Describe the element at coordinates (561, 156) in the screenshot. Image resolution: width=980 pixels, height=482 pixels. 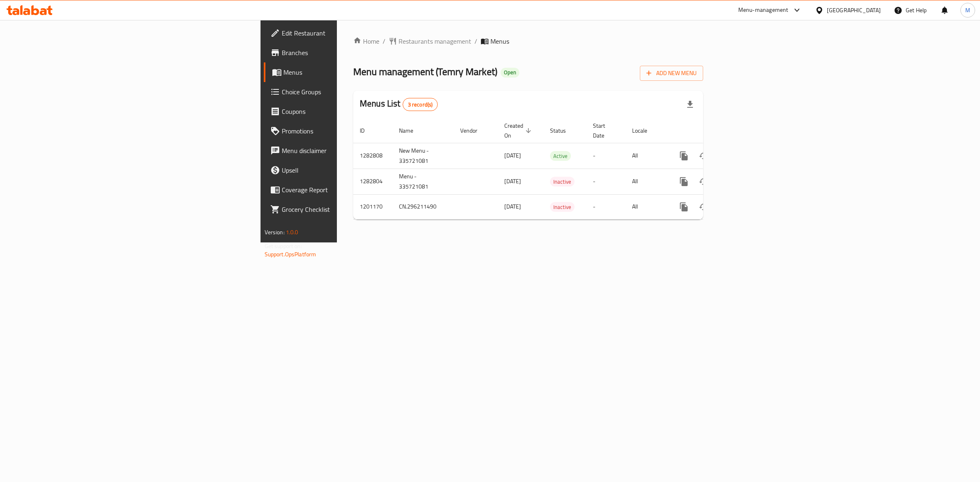
I see `div: Active` at that location.